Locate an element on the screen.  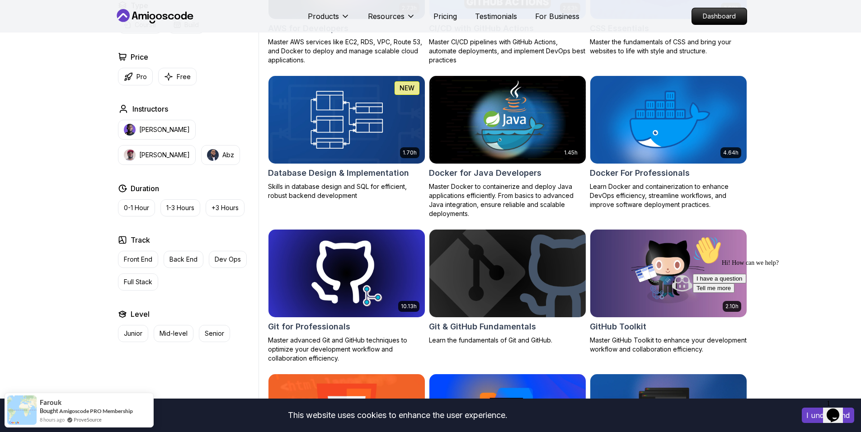
p: Master advanced Git and GitHub techniques to optimize your development workflow and collaboration... is located at coordinates (347, 350).